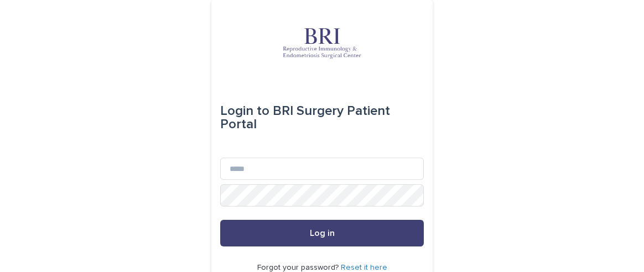  Describe the element at coordinates (322, 44) in the screenshot. I see `img: oRmERfgFTTevZZKagoCM` at that location.